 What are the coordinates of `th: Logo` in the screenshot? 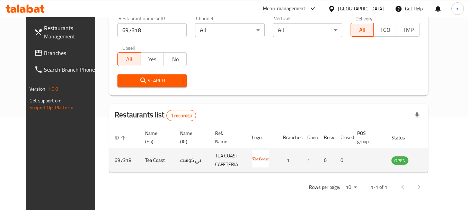 It's located at (262, 138).